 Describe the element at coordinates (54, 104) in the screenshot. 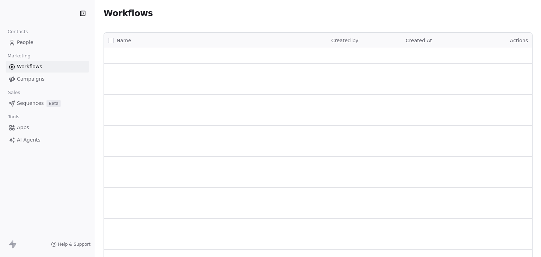

I see `span: Beta` at that location.